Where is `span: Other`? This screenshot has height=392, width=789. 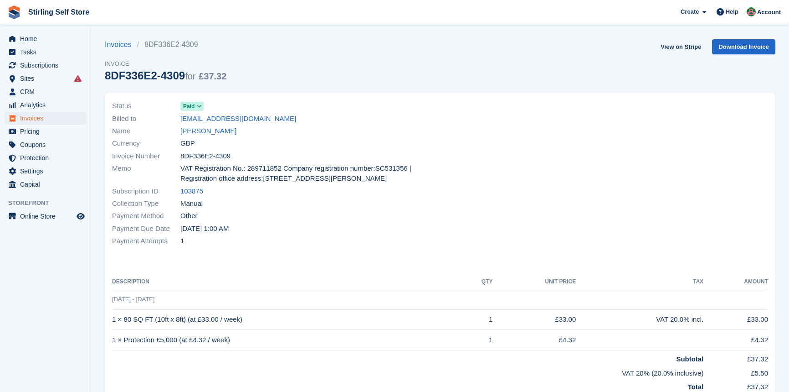 span: Other is located at coordinates (189, 216).